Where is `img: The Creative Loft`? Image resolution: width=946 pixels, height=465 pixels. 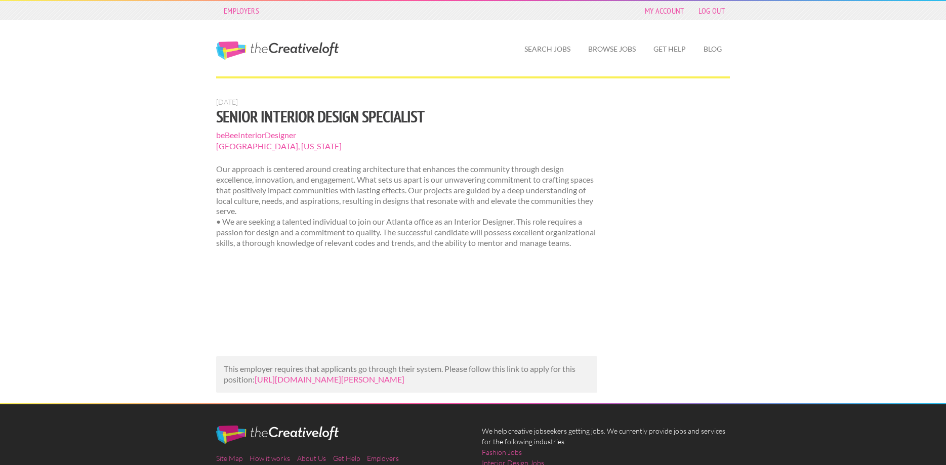
img: The Creative Loft is located at coordinates (277, 435).